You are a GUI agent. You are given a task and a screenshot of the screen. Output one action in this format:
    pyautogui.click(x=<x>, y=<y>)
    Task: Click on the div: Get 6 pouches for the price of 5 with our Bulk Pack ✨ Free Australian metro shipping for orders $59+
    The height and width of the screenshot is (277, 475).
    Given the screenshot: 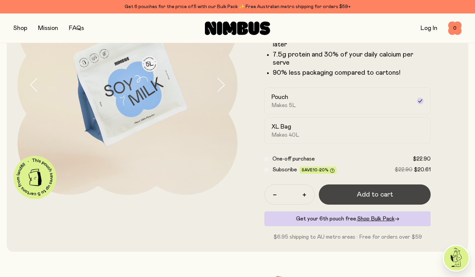 What is the action you would take?
    pyautogui.click(x=238, y=7)
    